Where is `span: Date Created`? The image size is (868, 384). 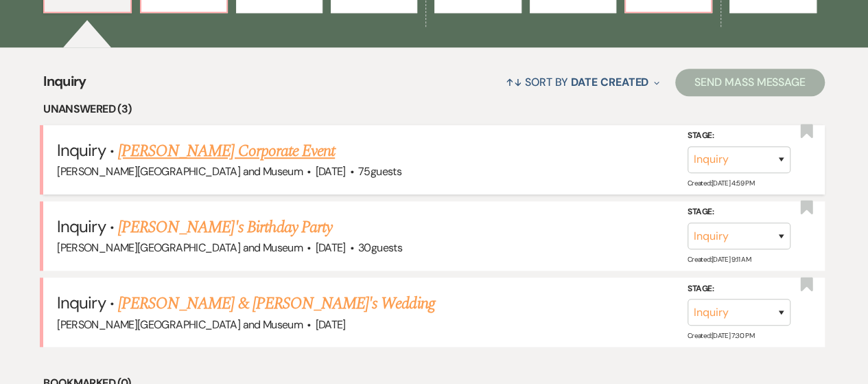
span: Date Created is located at coordinates (609, 82).